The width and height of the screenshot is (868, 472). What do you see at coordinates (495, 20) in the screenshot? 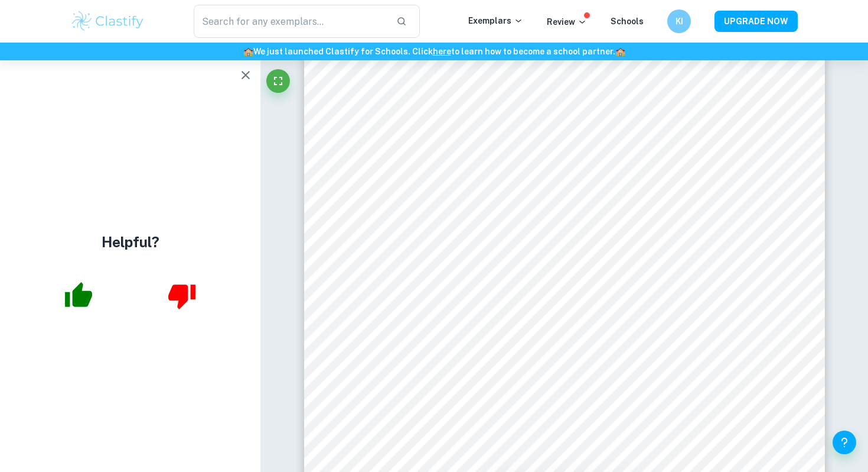
I see `p: Exemplars` at bounding box center [495, 20].